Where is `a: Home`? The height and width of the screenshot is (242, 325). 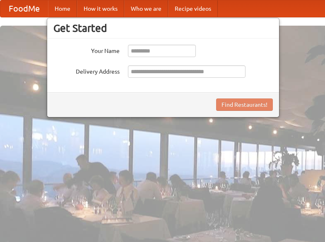
a: Home is located at coordinates (63, 9).